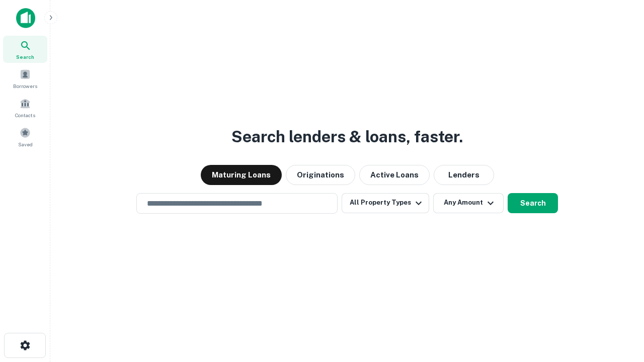 The height and width of the screenshot is (362, 644). What do you see at coordinates (25, 116) in the screenshot?
I see `span: Contacts` at bounding box center [25, 116].